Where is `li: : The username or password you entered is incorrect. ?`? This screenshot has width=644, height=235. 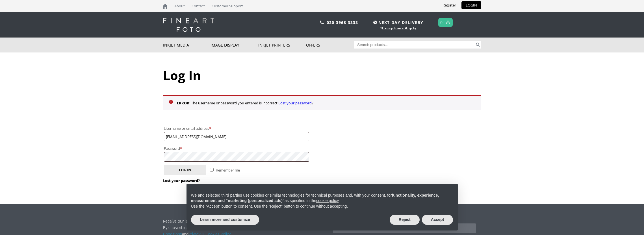
li: : The username or password you entered is incorrect. ? is located at coordinates (325, 103).